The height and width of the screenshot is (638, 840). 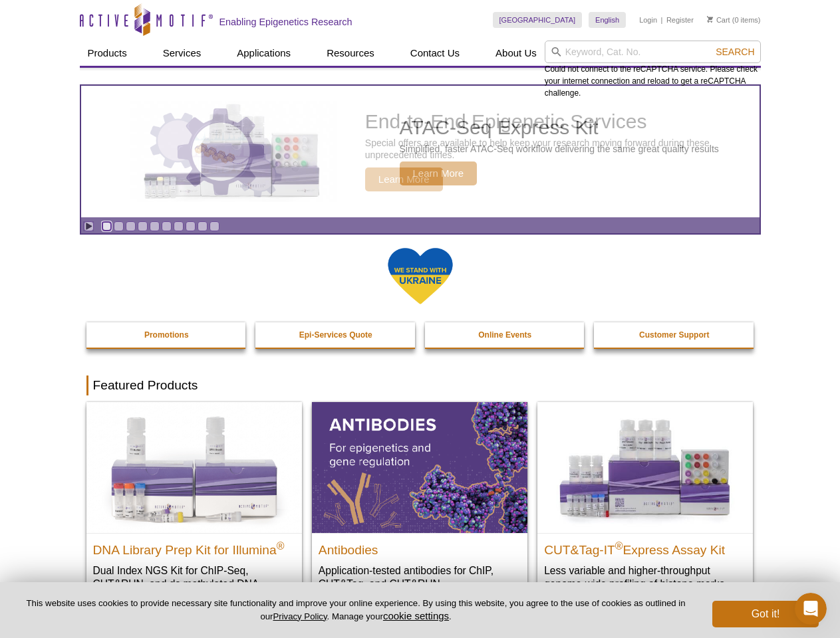 What do you see at coordinates (735, 52) in the screenshot?
I see `span: Search` at bounding box center [735, 52].